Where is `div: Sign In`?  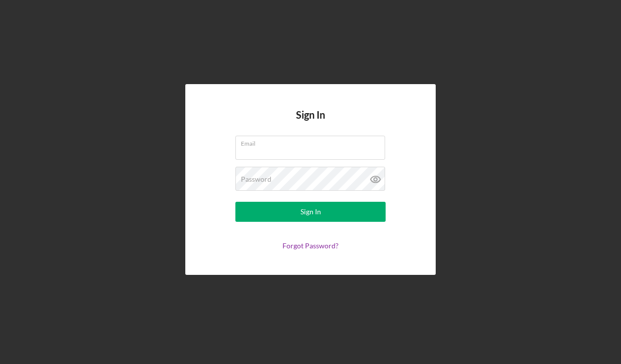 div: Sign In is located at coordinates (310, 211).